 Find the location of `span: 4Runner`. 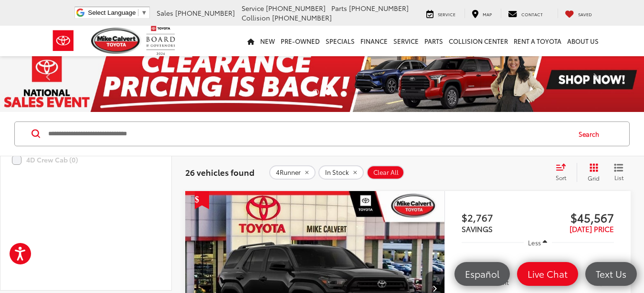

span: 4Runner is located at coordinates (289, 173).